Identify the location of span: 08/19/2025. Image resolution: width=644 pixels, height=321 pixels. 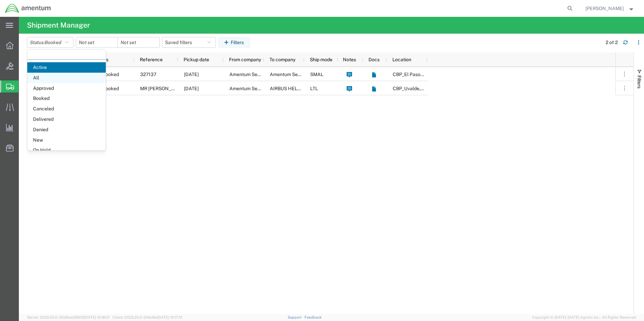
(191, 89).